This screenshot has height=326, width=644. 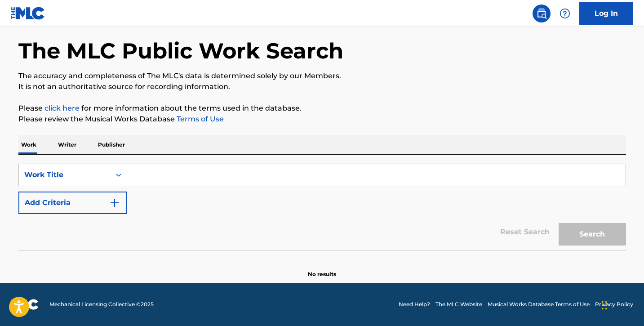 I want to click on div: Chat Widget, so click(x=622, y=304).